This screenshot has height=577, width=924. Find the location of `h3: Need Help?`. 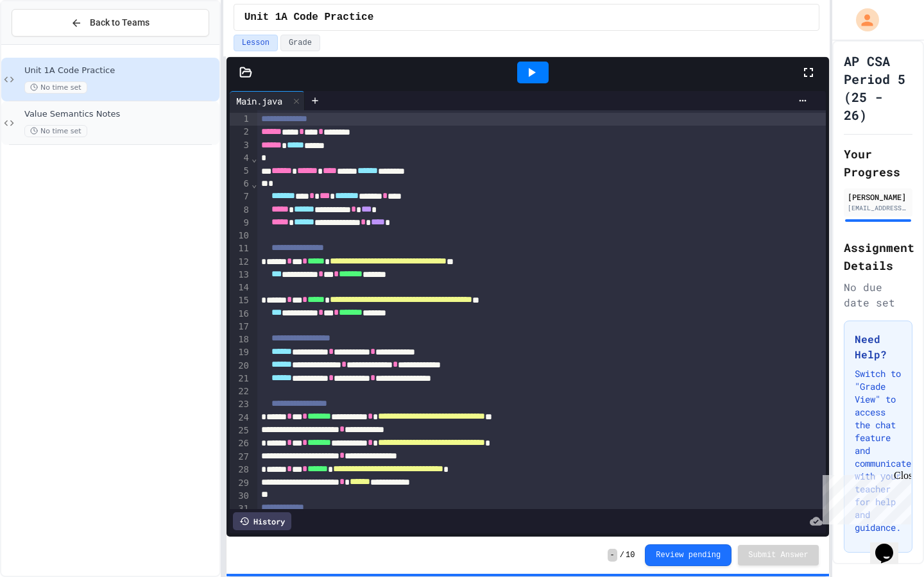

h3: Need Help? is located at coordinates (877, 347).